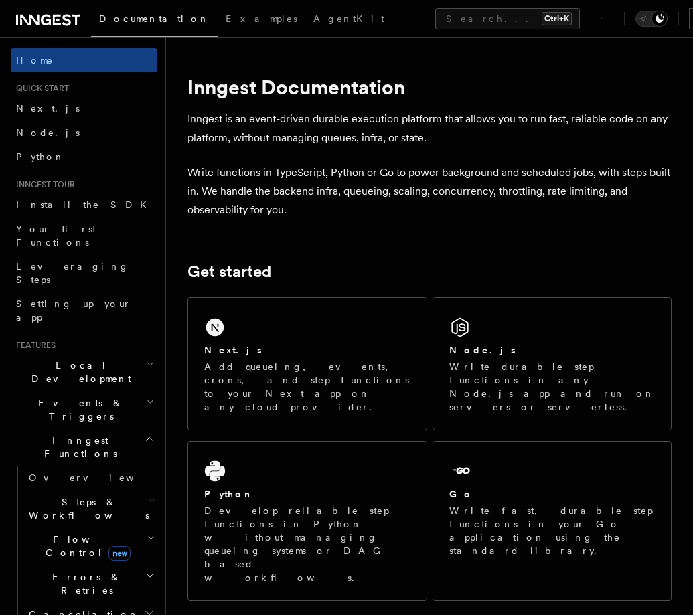 This screenshot has width=693, height=615. Describe the element at coordinates (90, 584) in the screenshot. I see `button: Errors & Retries` at that location.